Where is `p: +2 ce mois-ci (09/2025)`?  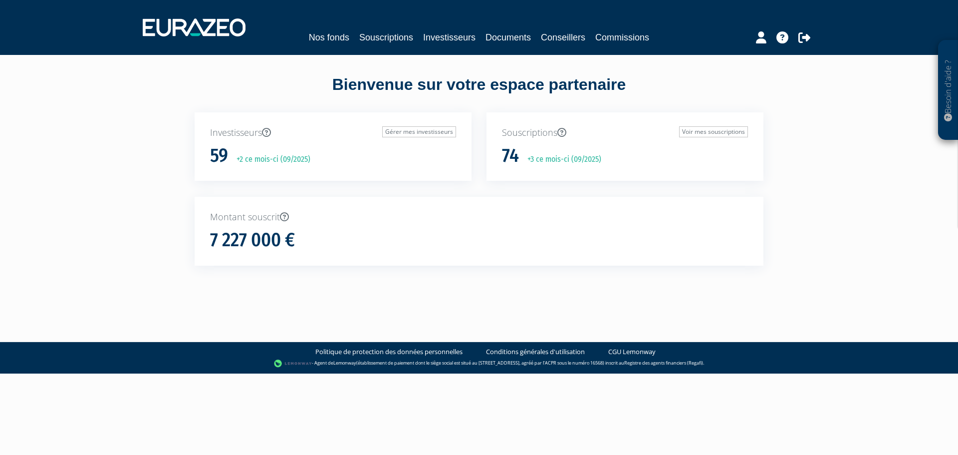 p: +2 ce mois-ci (09/2025) is located at coordinates (270, 159).